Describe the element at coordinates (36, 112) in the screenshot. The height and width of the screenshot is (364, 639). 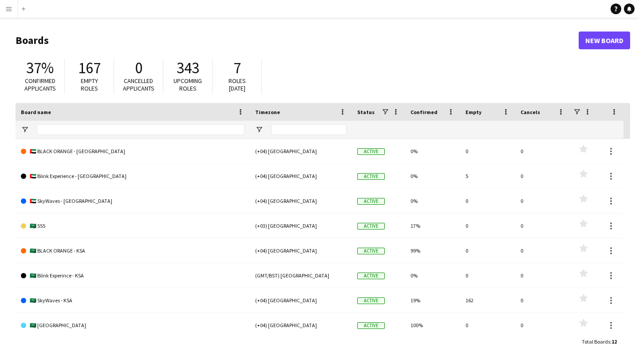
I see `span: Board name` at that location.